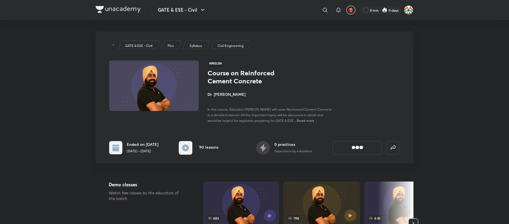 The image size is (509, 224). Describe the element at coordinates (231, 45) in the screenshot. I see `p: Civil Engineering` at that location.